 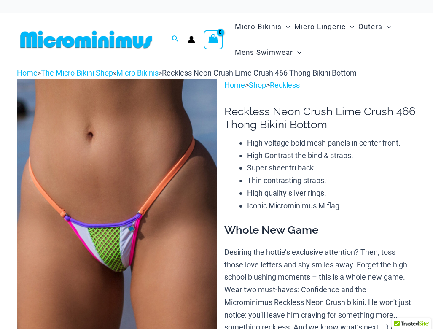 I want to click on a: OutersMenu ToggleMenu Toggle, so click(x=374, y=27).